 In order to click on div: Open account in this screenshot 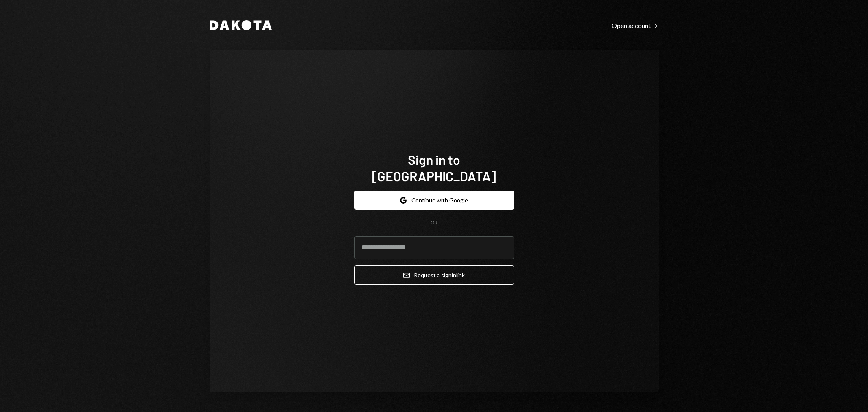, I will do `click(636, 25)`.